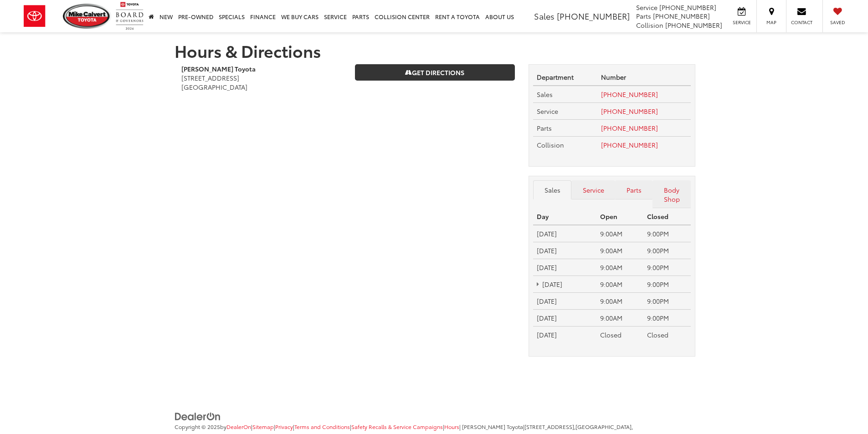 This screenshot has height=434, width=868. I want to click on a: Body Shop, so click(671, 194).